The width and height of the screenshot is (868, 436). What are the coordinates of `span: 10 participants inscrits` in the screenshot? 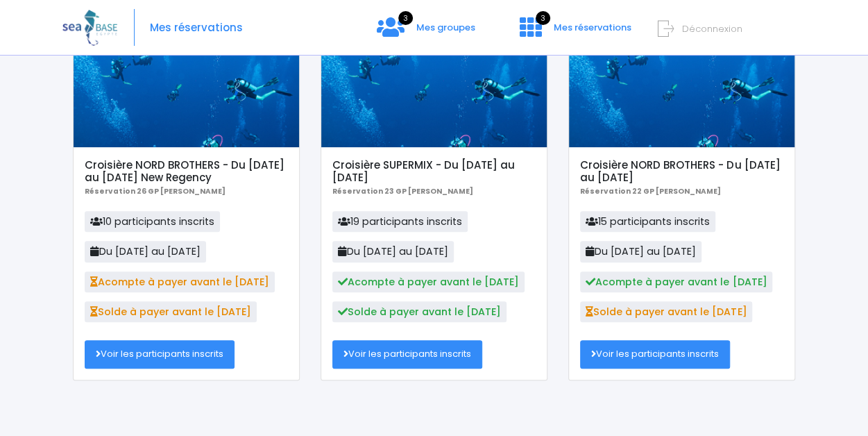 It's located at (152, 222).